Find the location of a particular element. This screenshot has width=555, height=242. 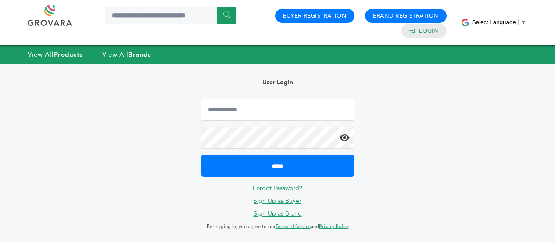

a: Brand Registration is located at coordinates (405, 16).